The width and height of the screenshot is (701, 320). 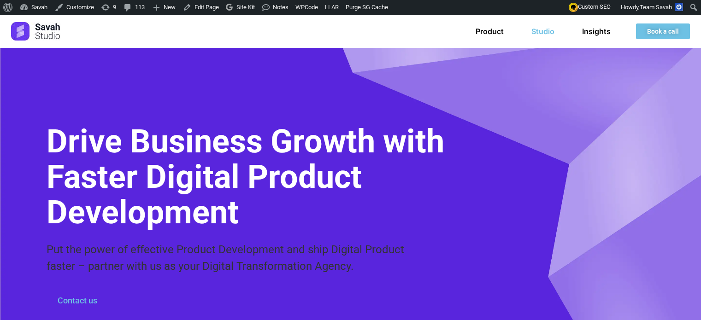 I want to click on span: Team Savah, so click(x=656, y=7).